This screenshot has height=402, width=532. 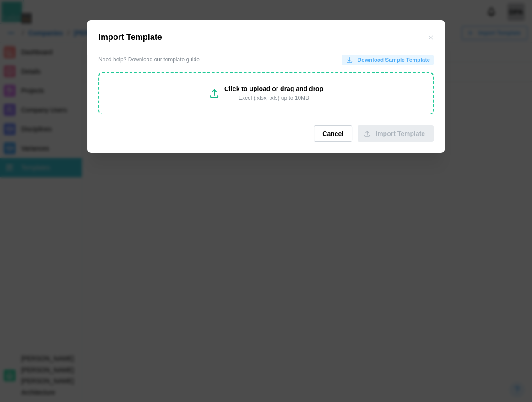 What do you see at coordinates (274, 89) in the screenshot?
I see `div: Click to upload or drag and drop` at bounding box center [274, 89].